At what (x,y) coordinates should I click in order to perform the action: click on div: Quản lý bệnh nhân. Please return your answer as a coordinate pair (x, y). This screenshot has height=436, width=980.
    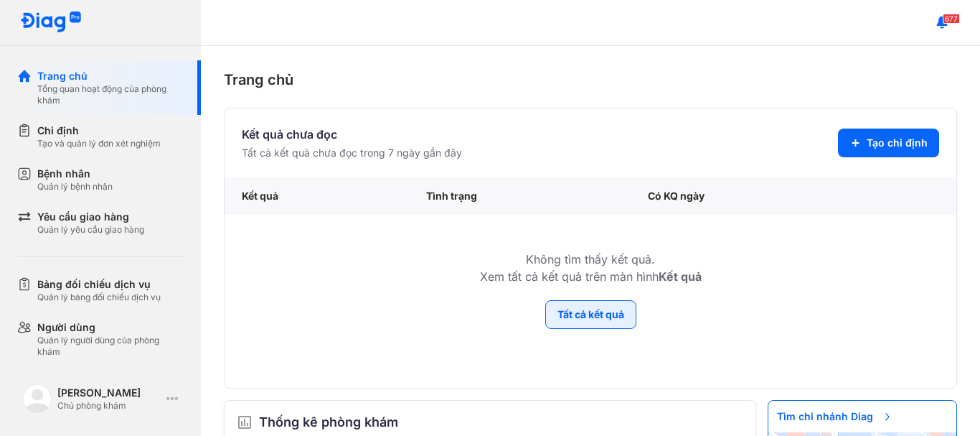
    Looking at the image, I should click on (74, 187).